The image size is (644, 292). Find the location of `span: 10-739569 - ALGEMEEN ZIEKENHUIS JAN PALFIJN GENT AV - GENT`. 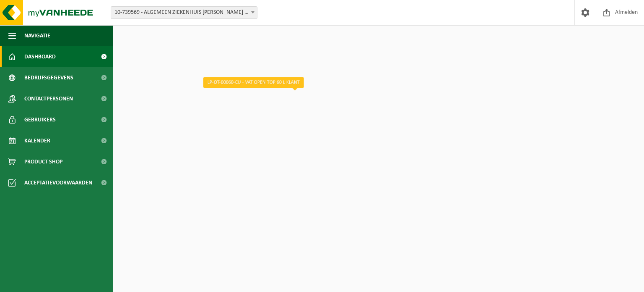

span: 10-739569 - ALGEMEEN ZIEKENHUIS JAN PALFIJN GENT AV - GENT is located at coordinates (184, 13).